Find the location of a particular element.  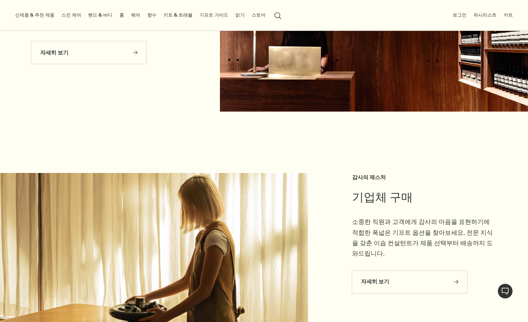

a: 키트 & 트래블 is located at coordinates (178, 15).